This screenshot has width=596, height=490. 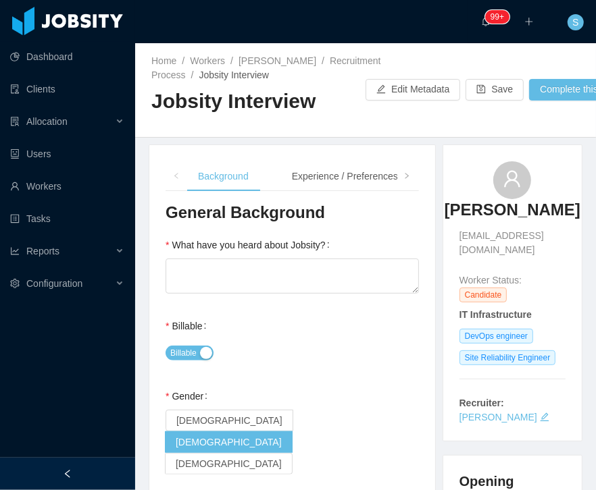 I want to click on a: icon: profileTasks, so click(x=67, y=219).